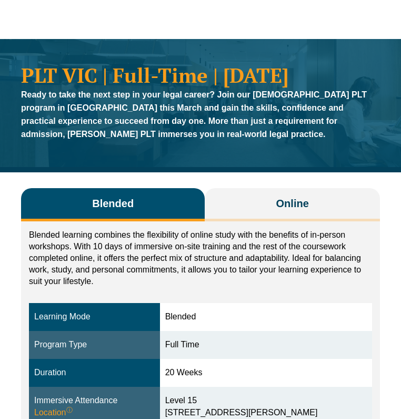 The image size is (401, 419). Describe the element at coordinates (94, 372) in the screenshot. I see `div: Duration` at that location.